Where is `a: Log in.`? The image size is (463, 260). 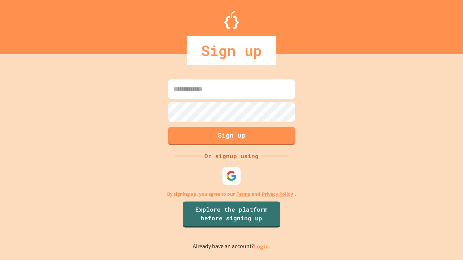
a: Log in. is located at coordinates (262, 247).